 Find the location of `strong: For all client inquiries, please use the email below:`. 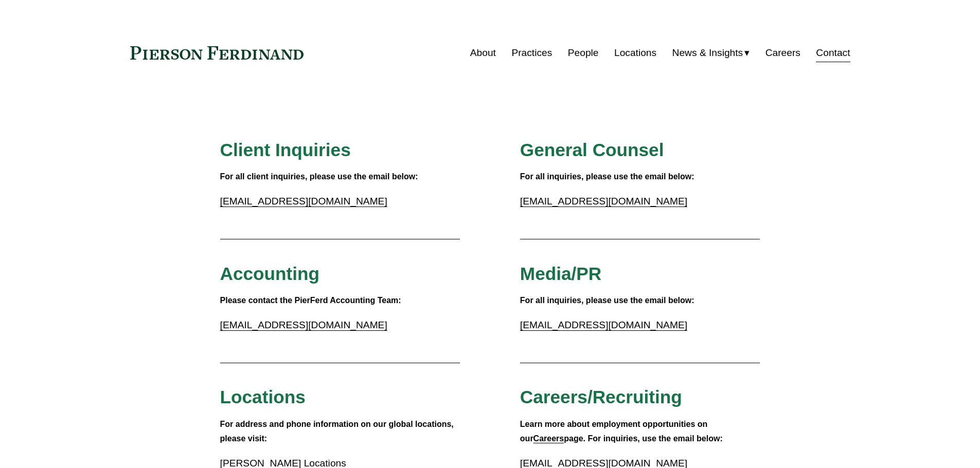

strong: For all client inquiries, please use the email below: is located at coordinates (319, 176).